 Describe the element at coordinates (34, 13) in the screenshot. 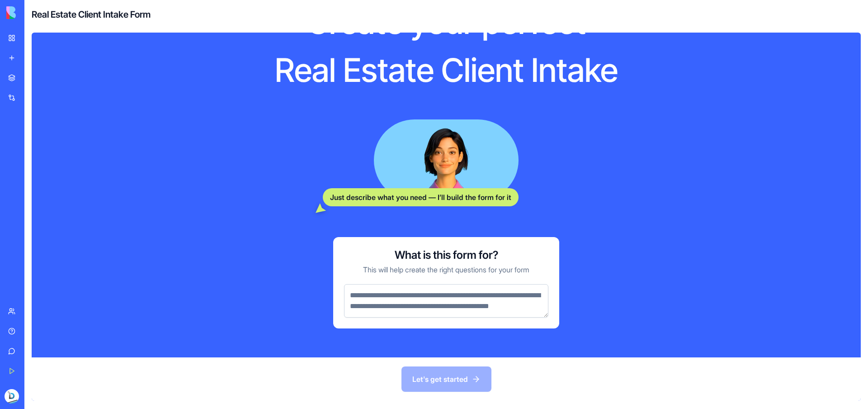

I see `img: logo` at that location.